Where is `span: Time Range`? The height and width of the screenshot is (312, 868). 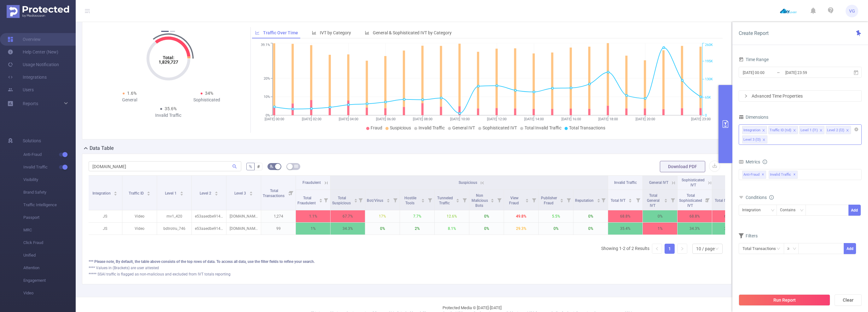 span: Time Range is located at coordinates (753, 59).